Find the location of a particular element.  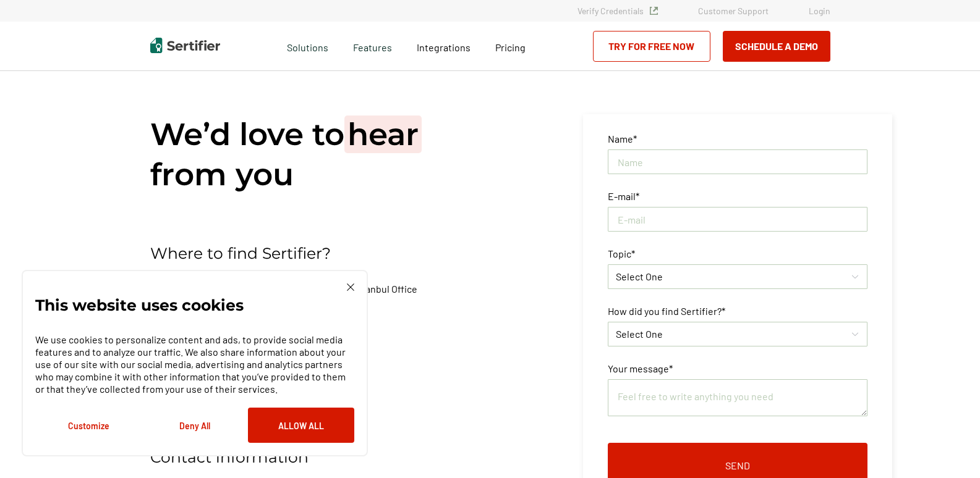

a: Login is located at coordinates (820, 10).